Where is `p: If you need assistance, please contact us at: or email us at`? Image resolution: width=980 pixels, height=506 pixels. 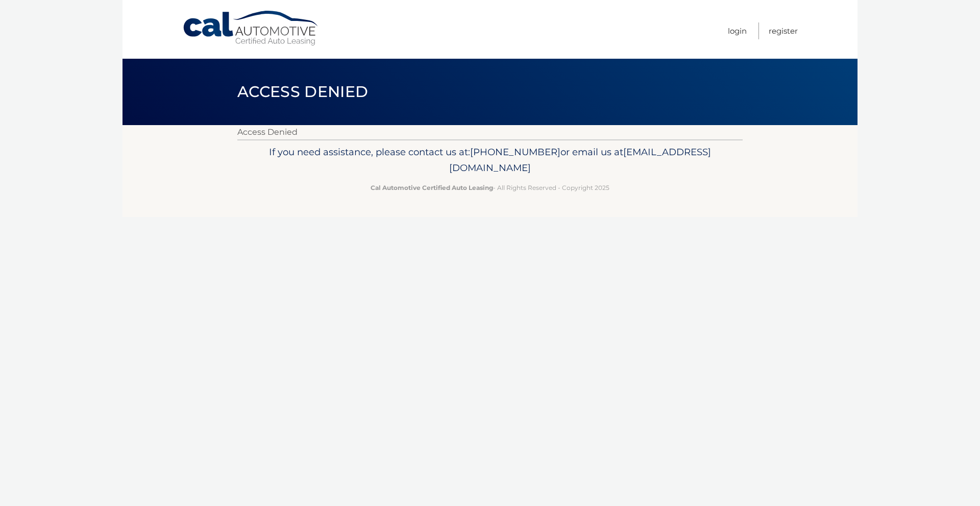
p: If you need assistance, please contact us at: or email us at is located at coordinates (490, 160).